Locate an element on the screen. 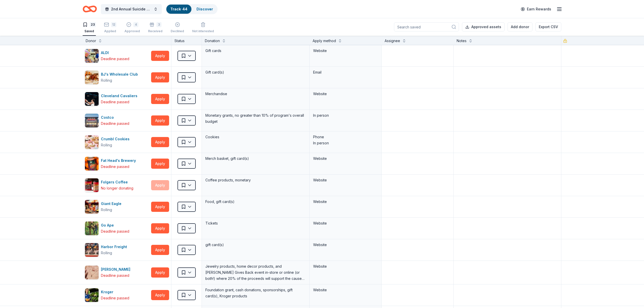 This screenshot has height=308, width=644. button: 2nd Annual Suicide Prevention Fundraiser is located at coordinates (131, 9).